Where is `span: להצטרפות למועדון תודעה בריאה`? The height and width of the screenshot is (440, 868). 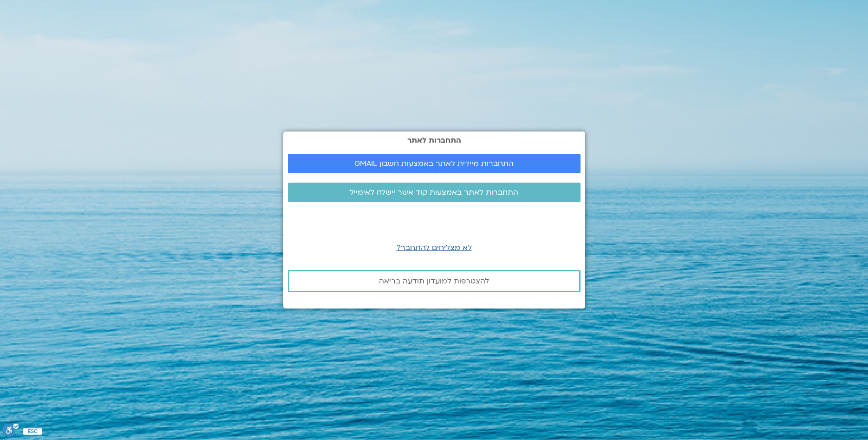
span: להצטרפות למועדון תודעה בריאה is located at coordinates (434, 281).